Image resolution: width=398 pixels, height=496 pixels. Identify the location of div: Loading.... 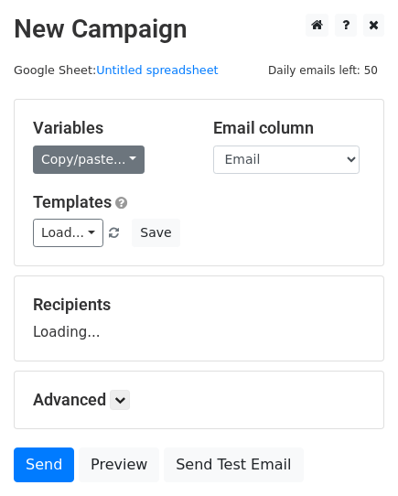
(199, 319).